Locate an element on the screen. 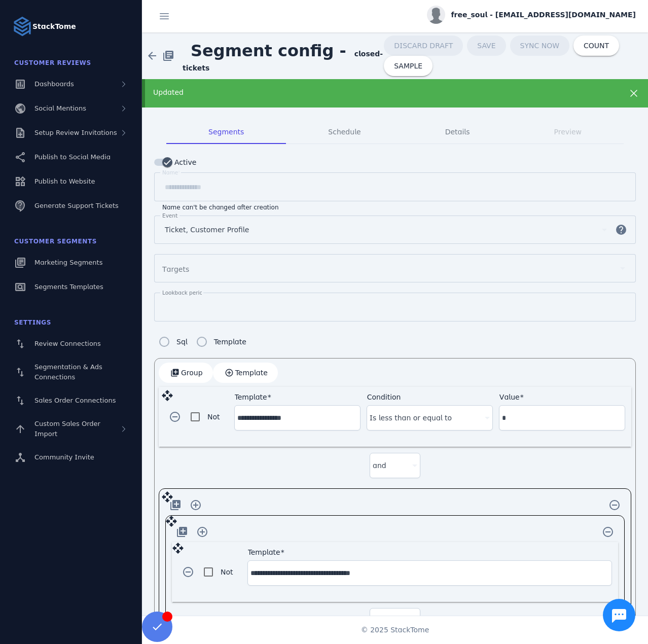  img: profile.jpg is located at coordinates (436, 15).